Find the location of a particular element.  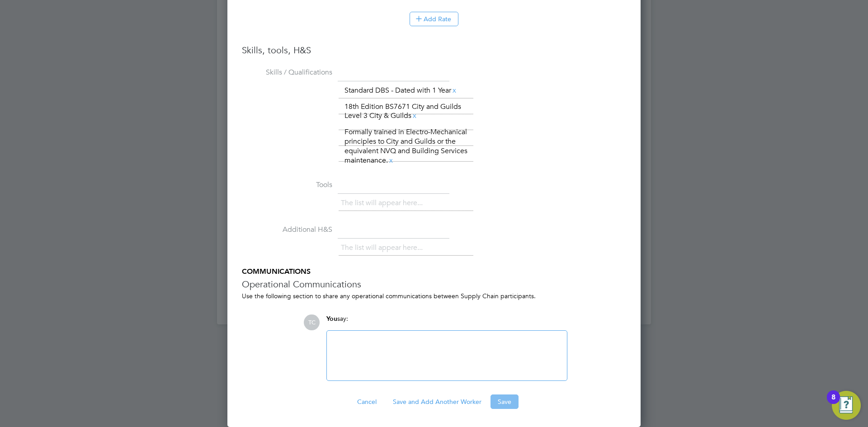

button: Open Resource Center, 8 new notifications is located at coordinates (846, 405).